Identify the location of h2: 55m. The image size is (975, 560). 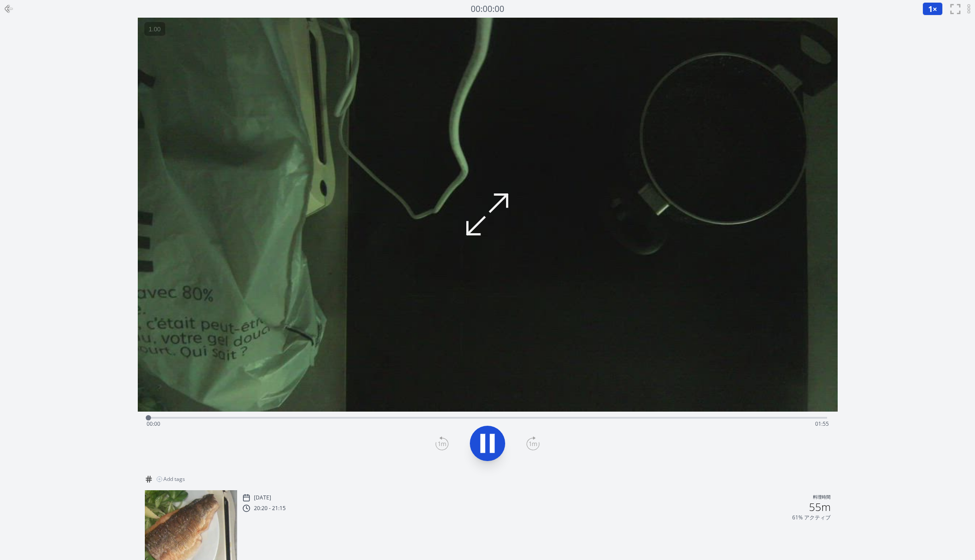
(820, 507).